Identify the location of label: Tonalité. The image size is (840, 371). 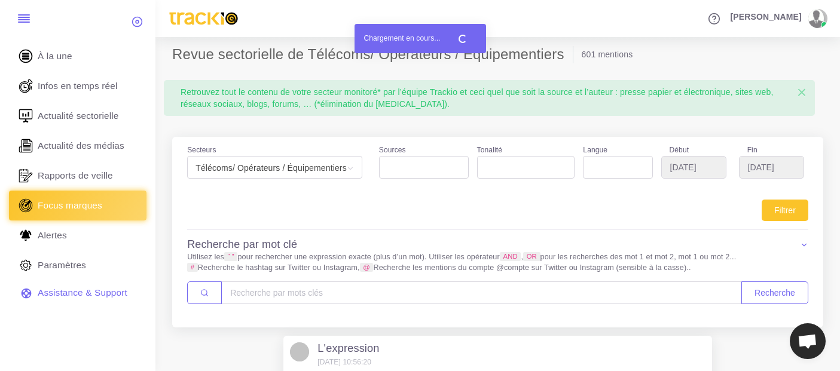
(489, 150).